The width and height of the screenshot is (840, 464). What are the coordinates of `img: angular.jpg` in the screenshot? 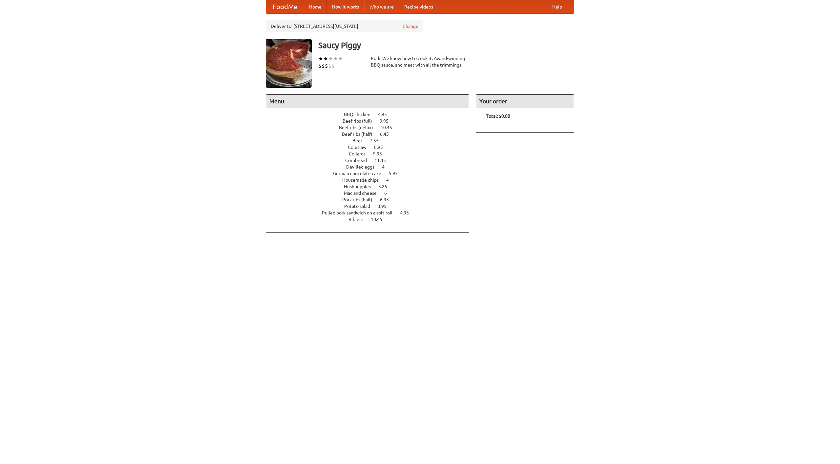 It's located at (289, 63).